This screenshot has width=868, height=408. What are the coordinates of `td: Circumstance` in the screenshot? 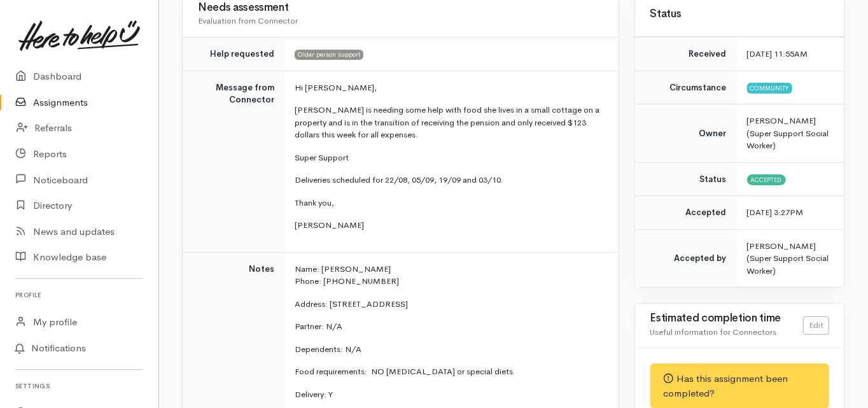 It's located at (686, 87).